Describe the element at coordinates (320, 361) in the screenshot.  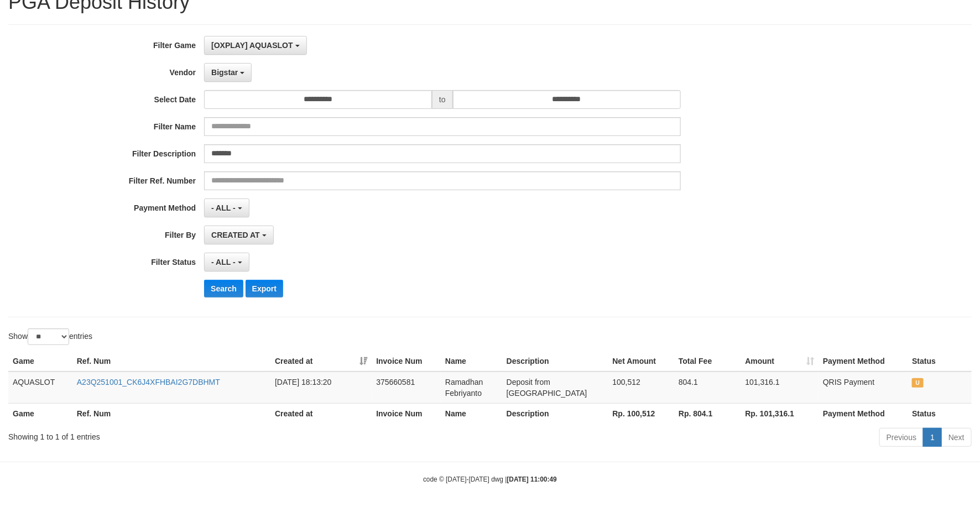
I see `th: Created at: activate to sort column ascending` at that location.